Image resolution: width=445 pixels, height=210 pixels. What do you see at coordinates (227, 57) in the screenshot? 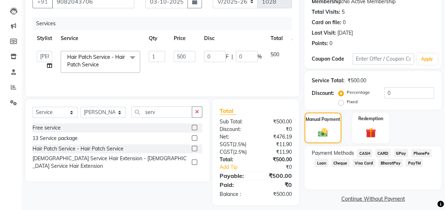
I see `span: F` at bounding box center [227, 57].